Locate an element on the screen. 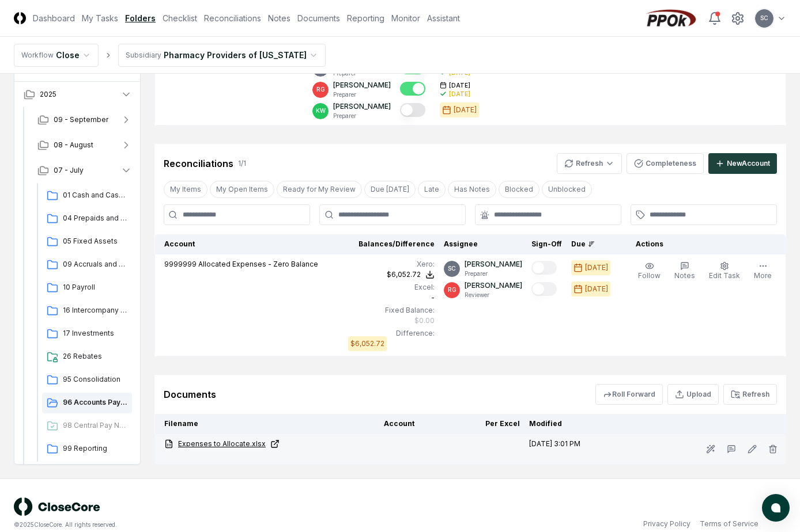 The width and height of the screenshot is (800, 532). a: Dashboard is located at coordinates (53, 18).